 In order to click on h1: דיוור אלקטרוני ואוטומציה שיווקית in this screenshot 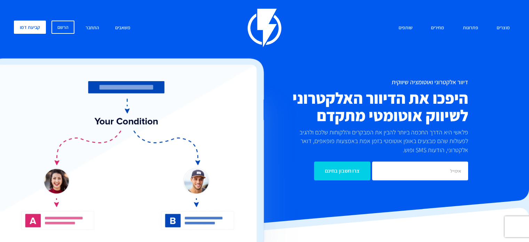, I will do `click(348, 82)`.